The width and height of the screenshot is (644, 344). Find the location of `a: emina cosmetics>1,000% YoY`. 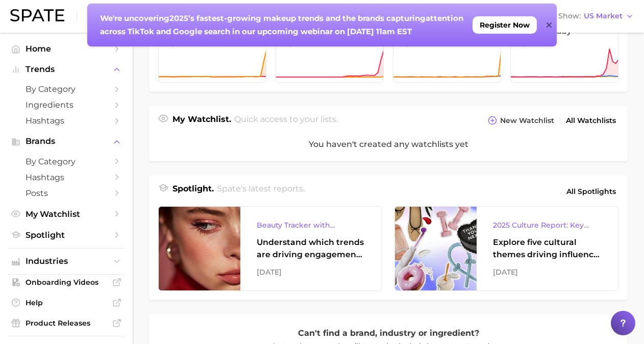

a: emina cosmetics>1,000% YoY is located at coordinates (213, 51).